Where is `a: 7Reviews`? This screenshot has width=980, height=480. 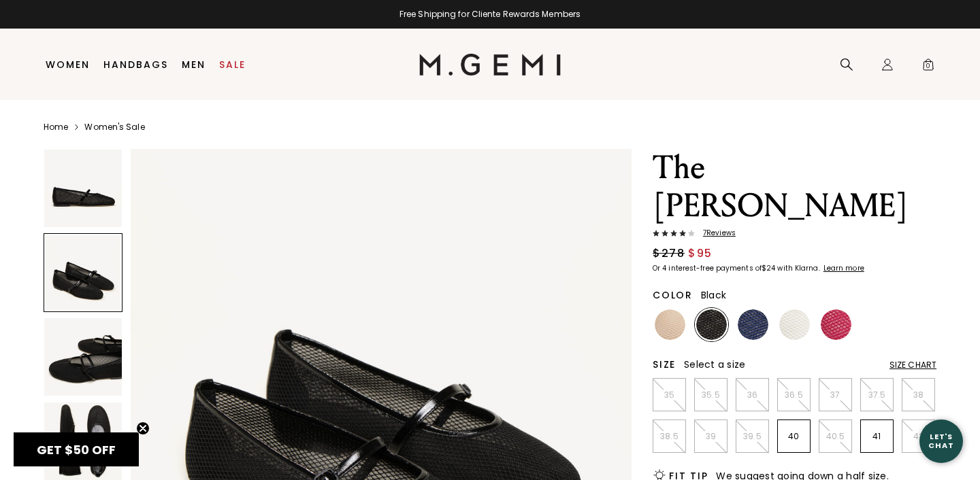 a: 7Reviews is located at coordinates (794, 235).